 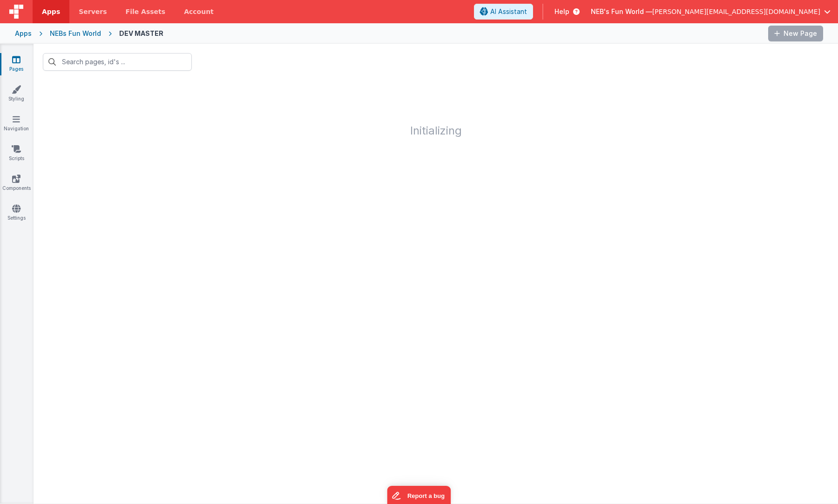 What do you see at coordinates (117, 62) in the screenshot?
I see `input: Search pages, id's ...` at bounding box center [117, 62].